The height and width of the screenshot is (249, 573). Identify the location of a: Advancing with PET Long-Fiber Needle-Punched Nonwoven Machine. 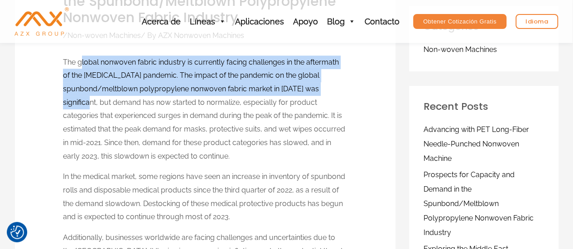
(476, 144).